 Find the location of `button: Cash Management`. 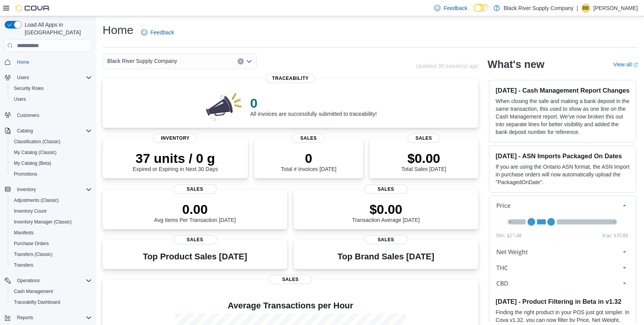

button: Cash Management is located at coordinates (51, 291).